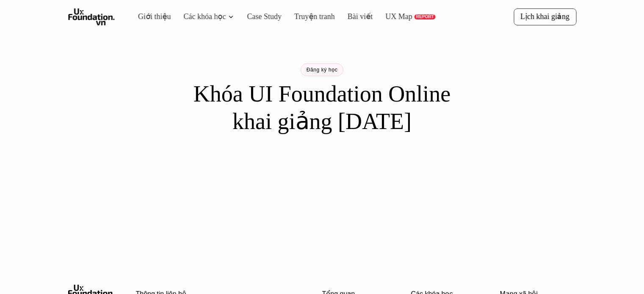 The width and height of the screenshot is (644, 294). Describe the element at coordinates (545, 17) in the screenshot. I see `p: Lịch khai giảng` at that location.